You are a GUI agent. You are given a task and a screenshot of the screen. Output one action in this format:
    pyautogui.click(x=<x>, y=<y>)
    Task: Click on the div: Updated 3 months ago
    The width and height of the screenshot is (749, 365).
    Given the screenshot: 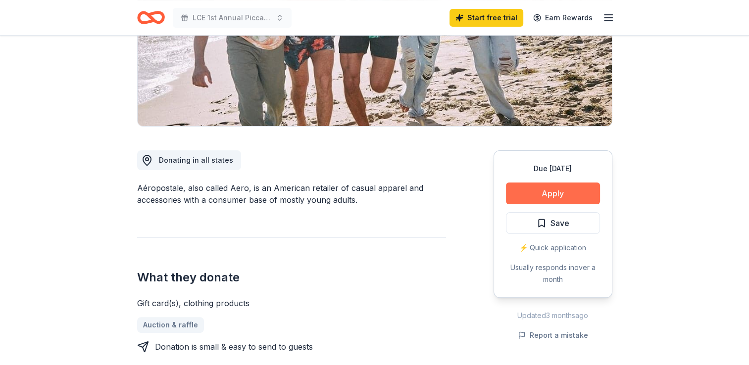 What is the action you would take?
    pyautogui.click(x=553, y=316)
    